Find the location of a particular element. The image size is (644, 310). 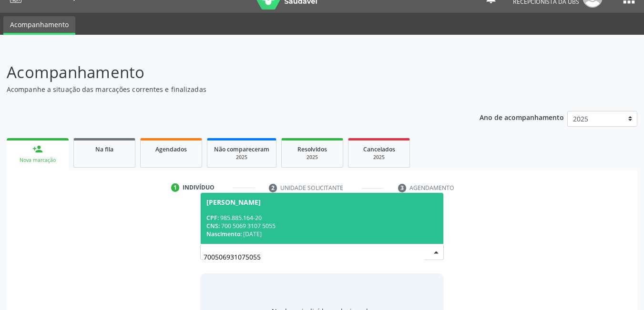

span: Na fila is located at coordinates (104, 149).